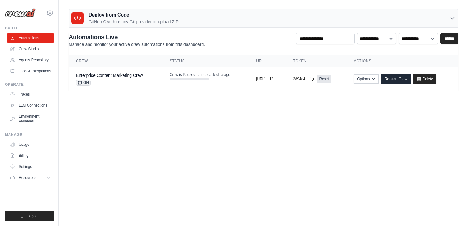 The image size is (468, 226). What do you see at coordinates (30, 38) in the screenshot?
I see `a: Automations` at bounding box center [30, 38].